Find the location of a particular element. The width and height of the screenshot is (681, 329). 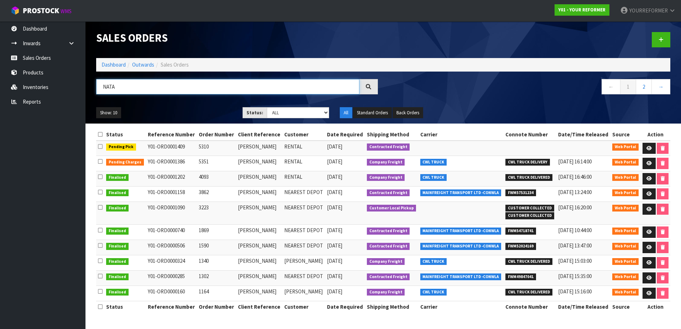

td: 1590 is located at coordinates (216, 247).